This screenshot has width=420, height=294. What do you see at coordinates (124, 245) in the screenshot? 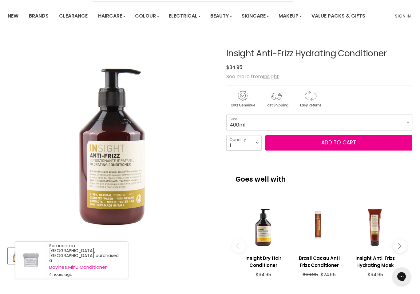
I see `svg: Close Icon` at bounding box center [124, 245].